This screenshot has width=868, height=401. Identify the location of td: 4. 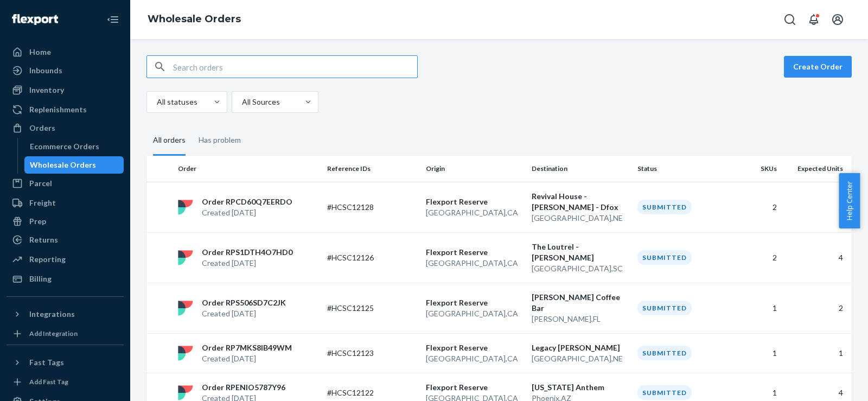
(816, 257).